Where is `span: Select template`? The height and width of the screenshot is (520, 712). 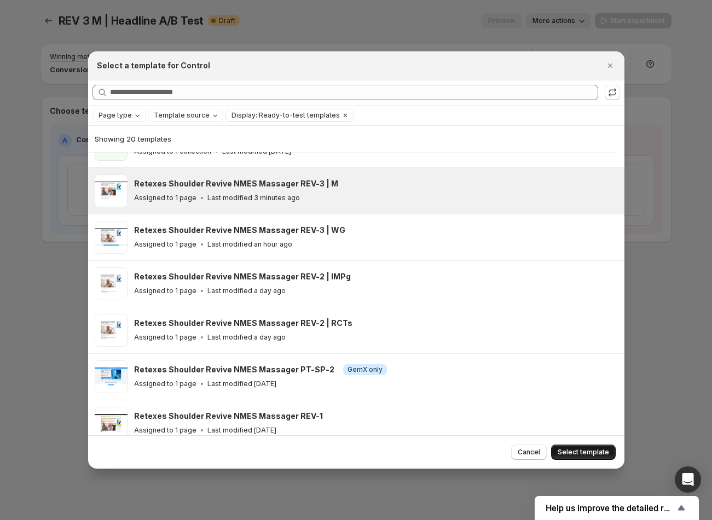
span: Select template is located at coordinates (583, 452).